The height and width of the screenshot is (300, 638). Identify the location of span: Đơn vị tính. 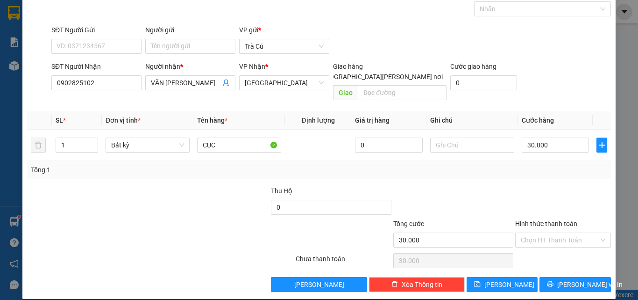
(123, 120).